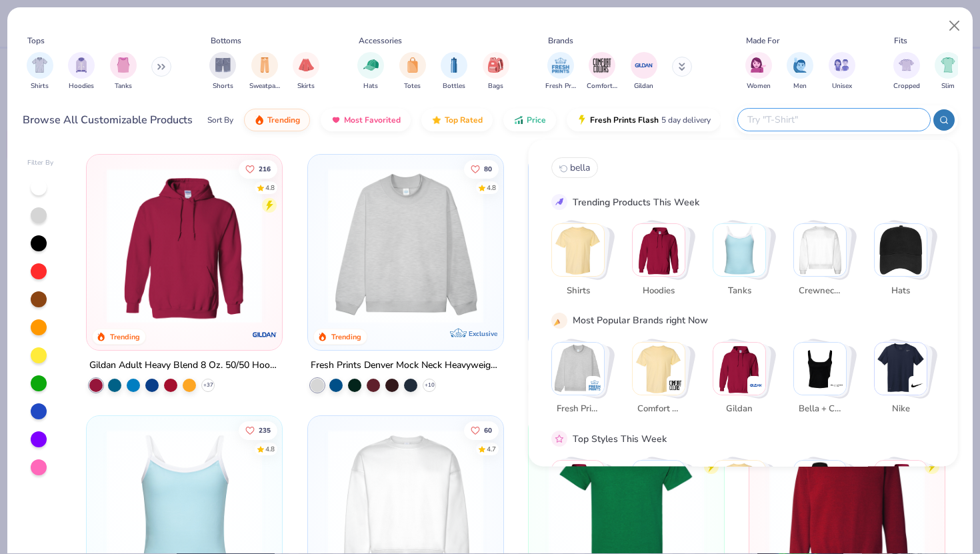 Image resolution: width=980 pixels, height=554 pixels. What do you see at coordinates (536, 120) in the screenshot?
I see `span: Price` at bounding box center [536, 120].